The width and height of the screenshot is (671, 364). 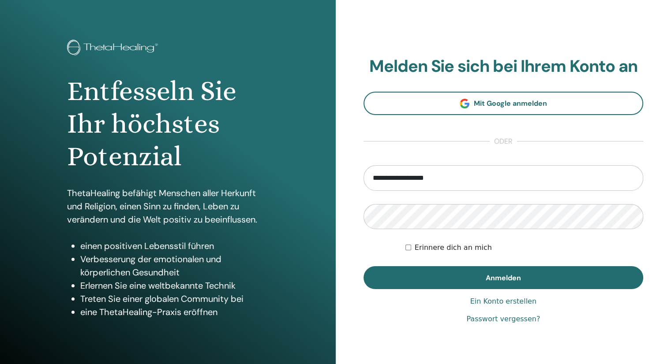 What do you see at coordinates (453, 247) in the screenshot?
I see `font: Erinnere dich an mich` at bounding box center [453, 247].